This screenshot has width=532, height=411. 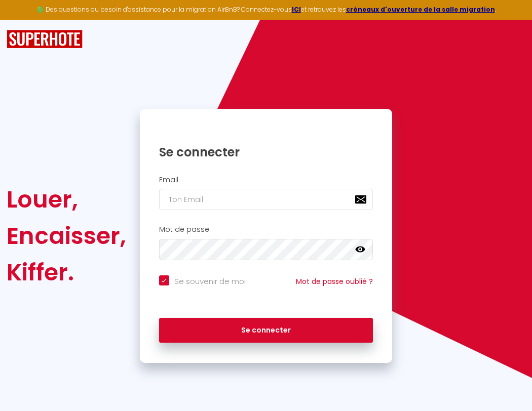 What do you see at coordinates (421, 9) in the screenshot?
I see `a: créneaux d'ouverture de la salle migration` at bounding box center [421, 9].